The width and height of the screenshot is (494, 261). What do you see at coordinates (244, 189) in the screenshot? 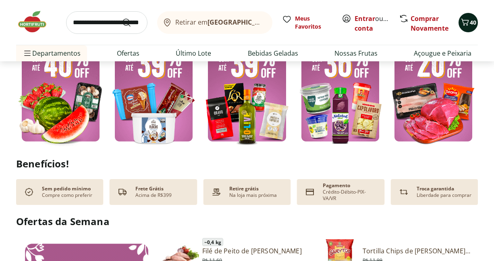
I see `p: Retire grátis` at bounding box center [244, 189].